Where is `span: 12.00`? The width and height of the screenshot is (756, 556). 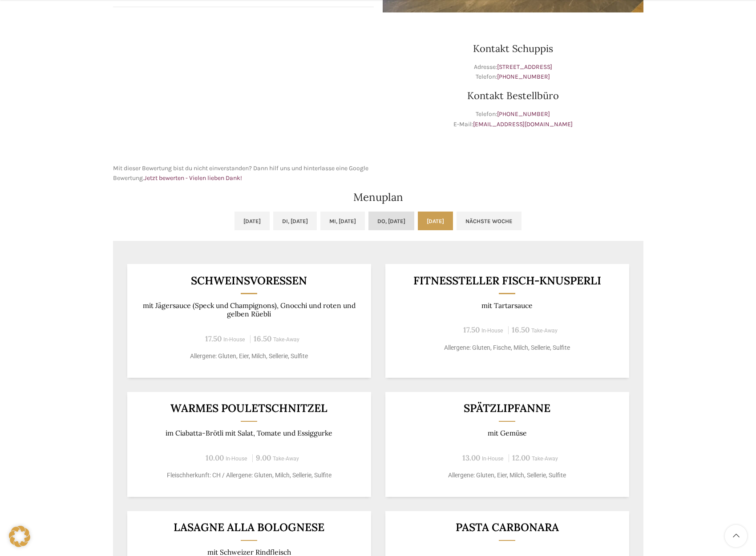 span: 12.00 is located at coordinates (521, 458).